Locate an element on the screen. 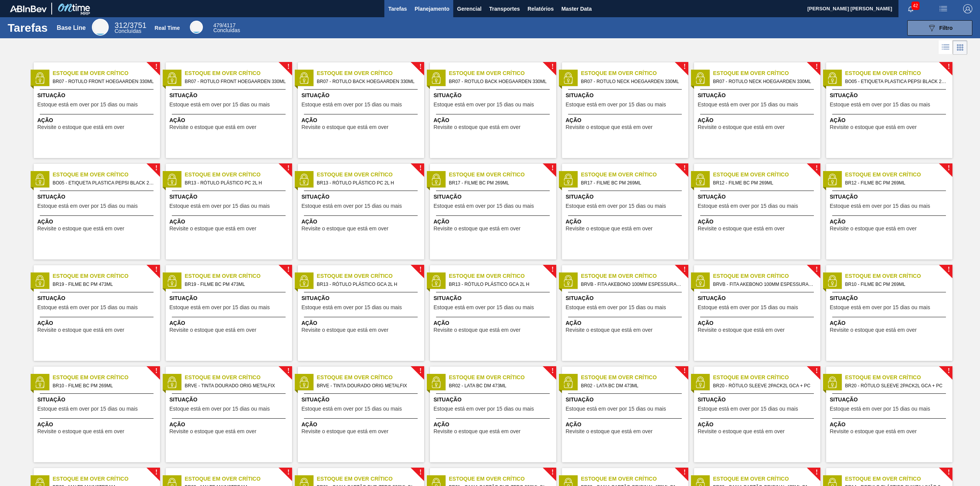 The width and height of the screenshot is (980, 486). span: / 3751 is located at coordinates (130, 26).